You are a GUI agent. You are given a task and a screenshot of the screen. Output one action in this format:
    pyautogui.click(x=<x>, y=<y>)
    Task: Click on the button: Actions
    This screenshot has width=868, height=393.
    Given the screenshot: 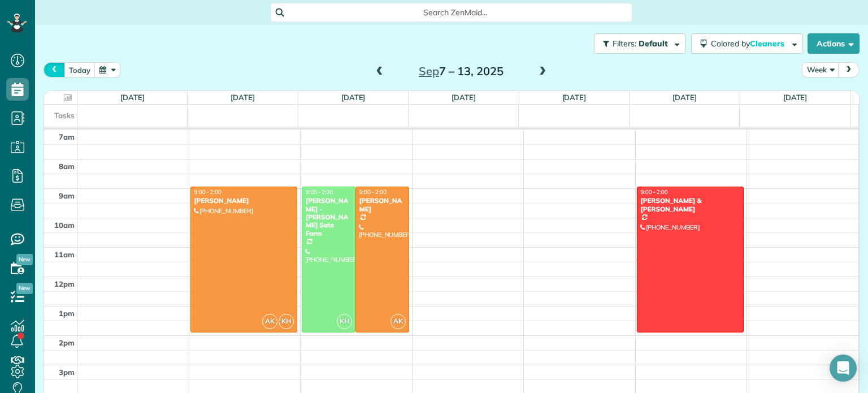 What is the action you would take?
    pyautogui.click(x=833, y=43)
    